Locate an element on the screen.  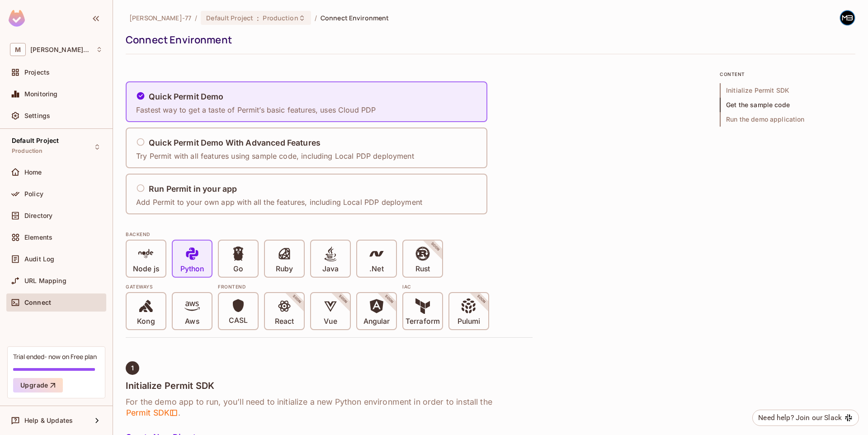
span: Policy is located at coordinates (34, 194).